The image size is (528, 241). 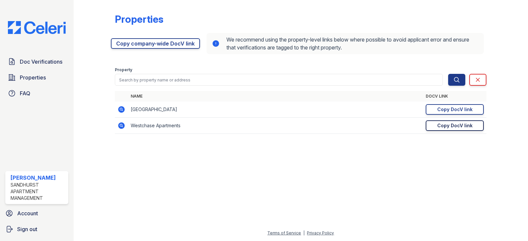 What do you see at coordinates (37, 78) in the screenshot?
I see `a: Properties` at bounding box center [37, 78].